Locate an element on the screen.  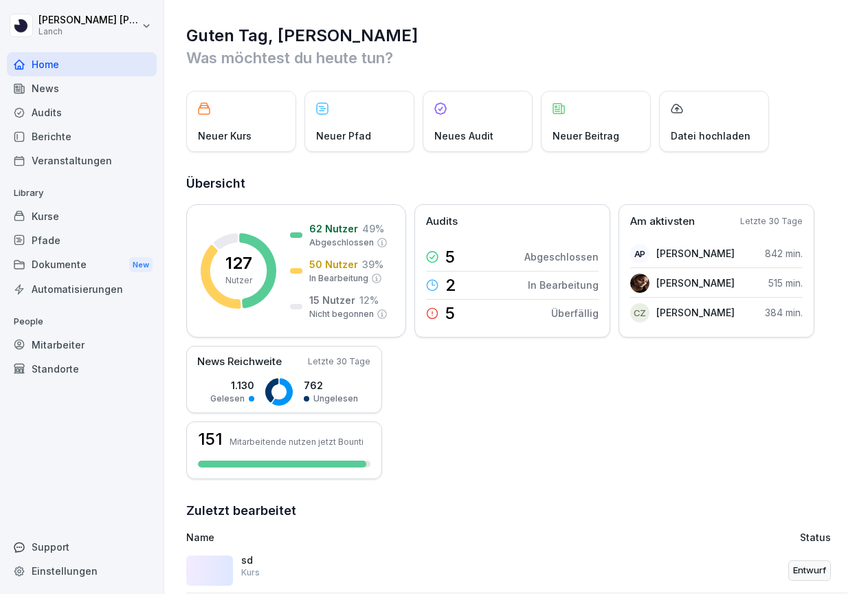
a: Kurse is located at coordinates (82, 216).